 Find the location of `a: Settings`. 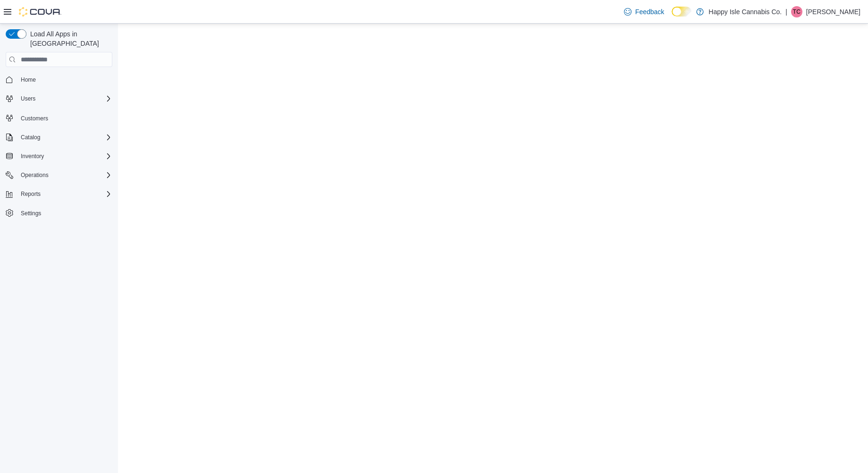

a: Settings is located at coordinates (31, 213).